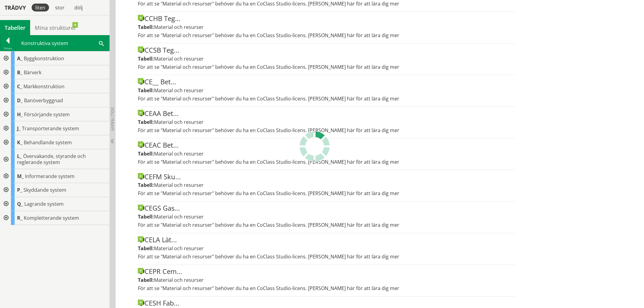 Image resolution: width=644 pixels, height=308 pixels. What do you see at coordinates (8, 48) in the screenshot?
I see `div: Tillbaka` at bounding box center [8, 48].